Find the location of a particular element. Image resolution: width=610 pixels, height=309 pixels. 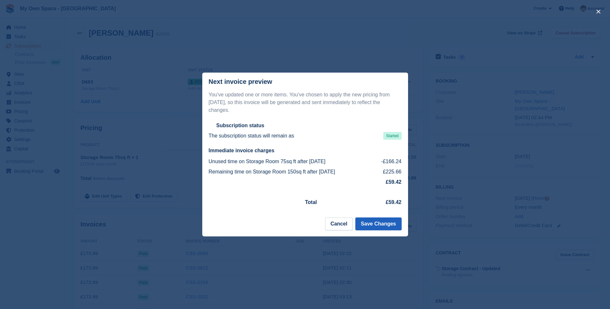

h2: Immediate invoice charges is located at coordinates (305, 151).